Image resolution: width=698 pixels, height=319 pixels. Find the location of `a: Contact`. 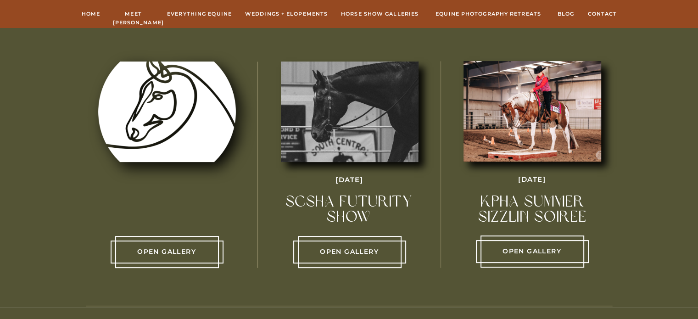

a: Contact is located at coordinates (603, 14).